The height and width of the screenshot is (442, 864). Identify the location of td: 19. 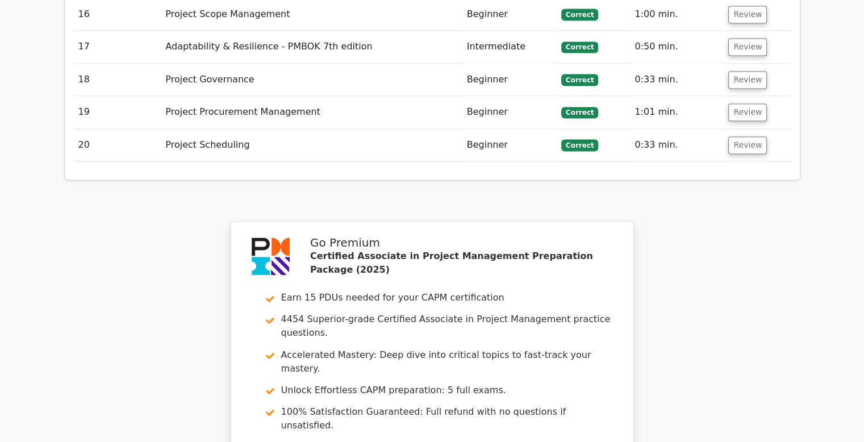
(118, 112).